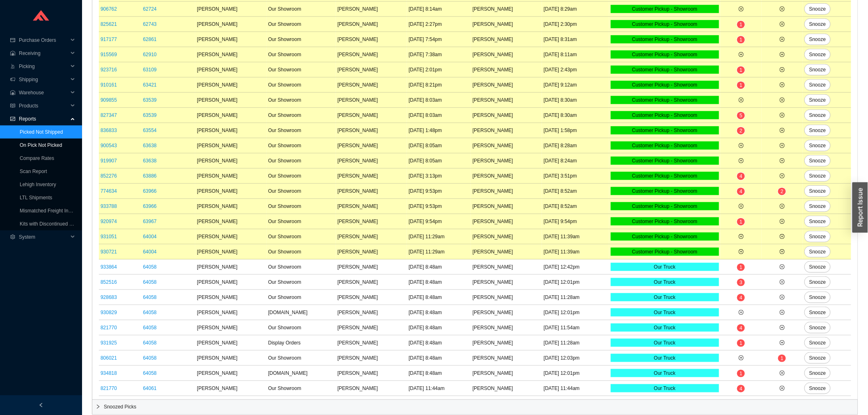 The height and width of the screenshot is (415, 868). What do you see at coordinates (150, 39) in the screenshot?
I see `a: 62861` at bounding box center [150, 39].